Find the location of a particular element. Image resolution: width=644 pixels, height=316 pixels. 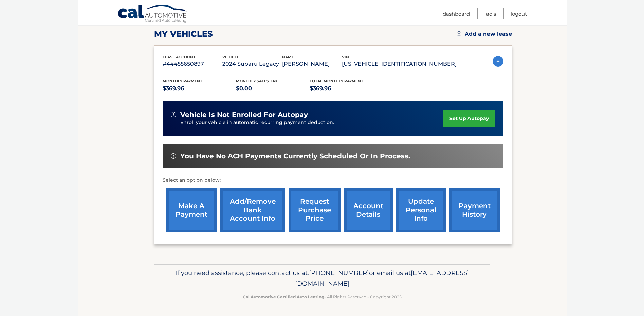

h2: my vehicles is located at coordinates (183, 34).